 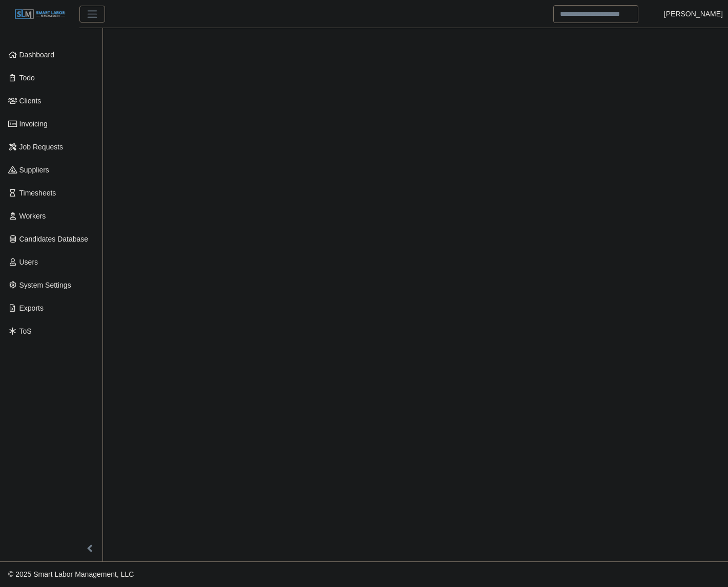 I want to click on span: Suppliers, so click(x=34, y=170).